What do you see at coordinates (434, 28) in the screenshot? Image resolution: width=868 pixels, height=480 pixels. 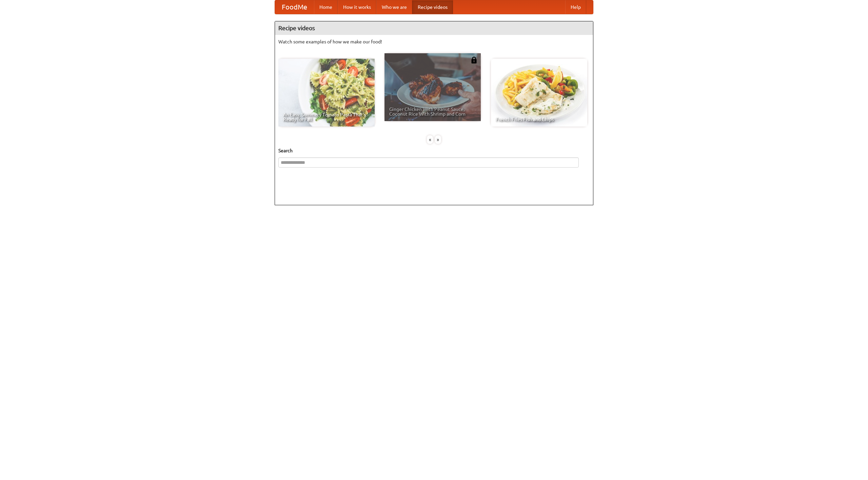 I see `h4: Recipe videos` at bounding box center [434, 28].